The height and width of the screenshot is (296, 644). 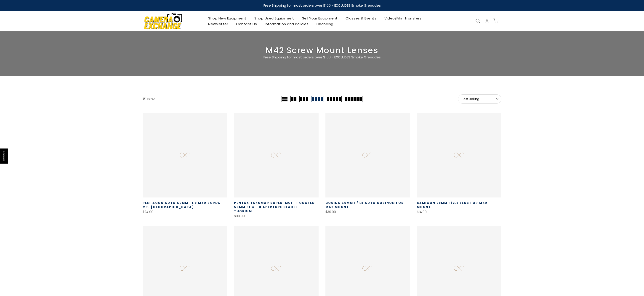 What do you see at coordinates (185, 212) in the screenshot?
I see `div: $24.99` at bounding box center [185, 212].